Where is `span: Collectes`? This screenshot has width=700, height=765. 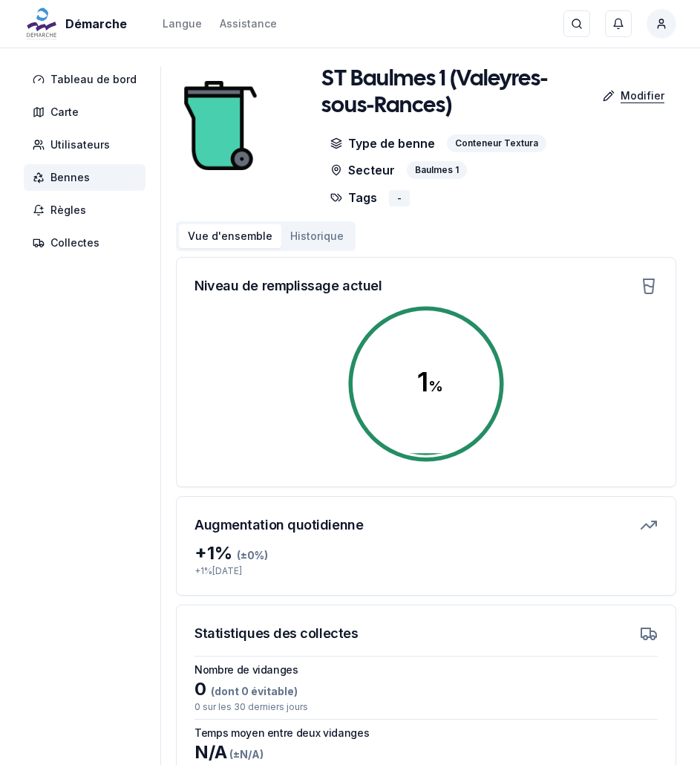 span: Collectes is located at coordinates (75, 243).